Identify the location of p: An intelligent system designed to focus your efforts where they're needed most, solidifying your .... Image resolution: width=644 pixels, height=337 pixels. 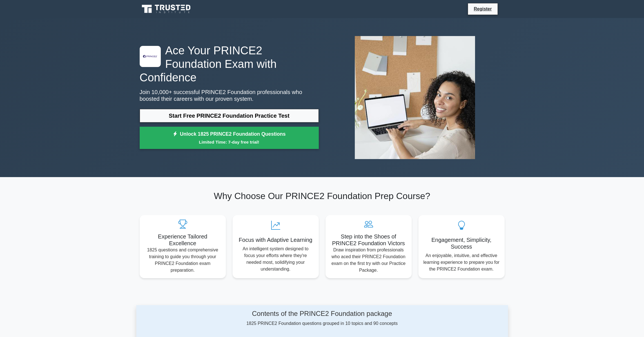
(276, 259).